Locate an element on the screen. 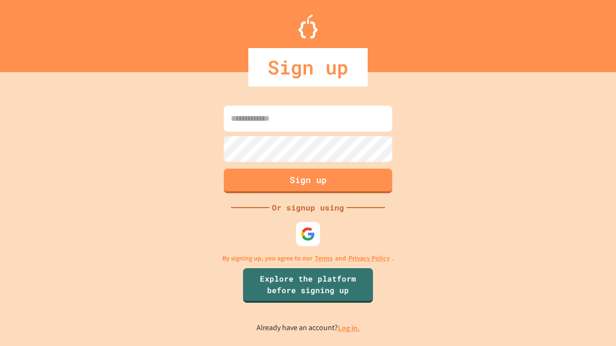 Image resolution: width=616 pixels, height=346 pixels. a: Privacy Policy is located at coordinates (369, 258).